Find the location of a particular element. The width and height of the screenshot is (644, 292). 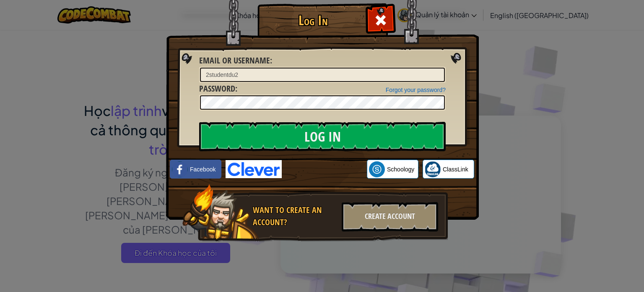

span: Schoology is located at coordinates (400, 169).